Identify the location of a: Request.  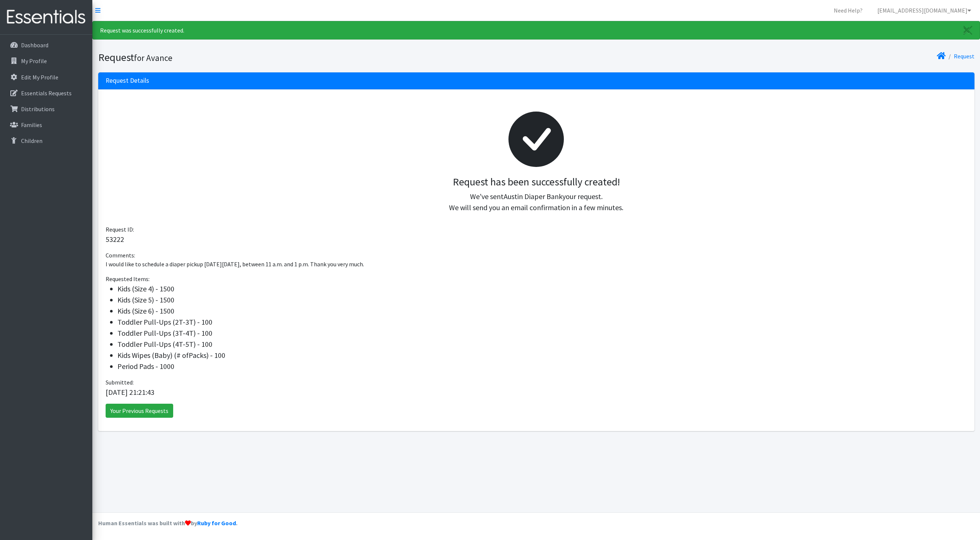
(964, 56).